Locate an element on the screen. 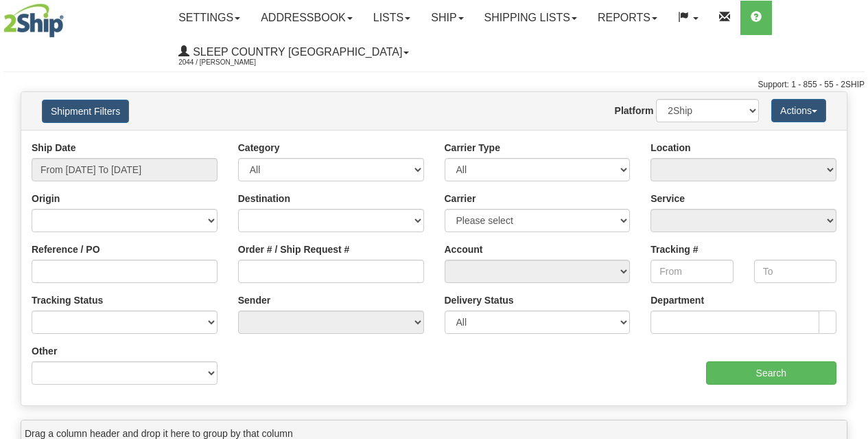  label: Other is located at coordinates (44, 351).